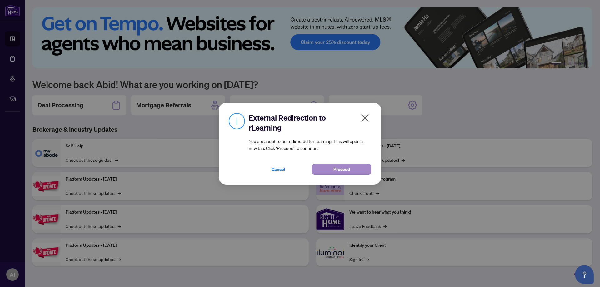 This screenshot has height=287, width=600. Describe the element at coordinates (237, 121) in the screenshot. I see `img: Info Icon` at that location.